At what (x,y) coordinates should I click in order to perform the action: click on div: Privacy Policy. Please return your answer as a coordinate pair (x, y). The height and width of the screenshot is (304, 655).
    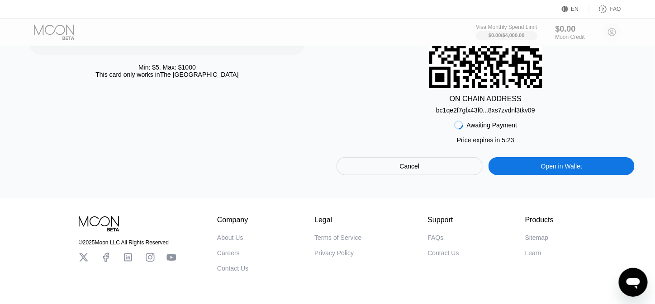
    Looking at the image, I should click on (334, 253).